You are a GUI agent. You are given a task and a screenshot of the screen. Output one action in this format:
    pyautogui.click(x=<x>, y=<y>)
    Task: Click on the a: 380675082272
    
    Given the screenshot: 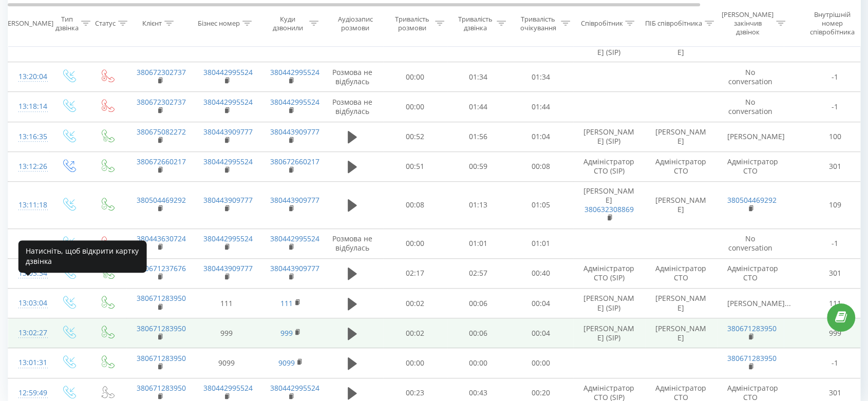 What is the action you would take?
    pyautogui.click(x=162, y=132)
    